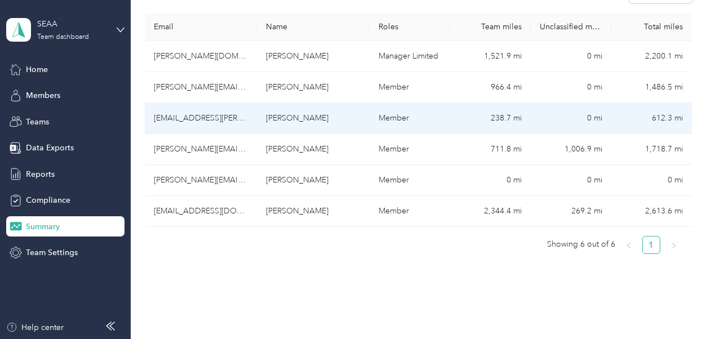 Image resolution: width=711 pixels, height=339 pixels. Describe the element at coordinates (674, 246) in the screenshot. I see `span: right` at that location.